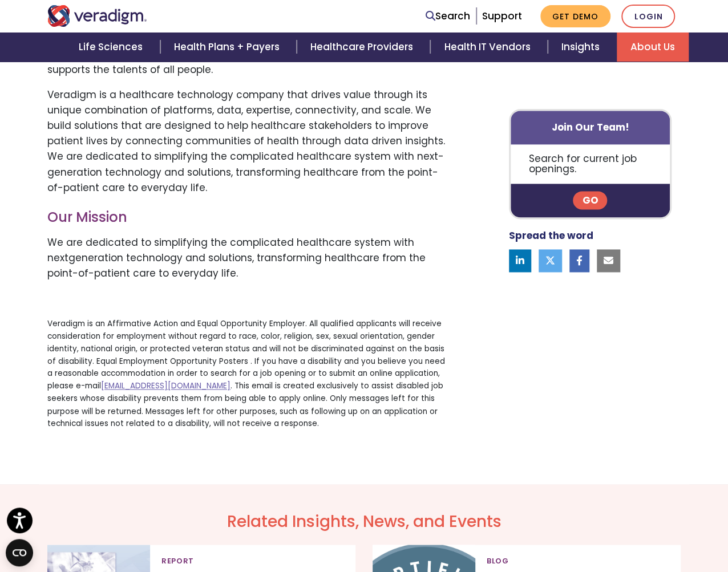 The width and height of the screenshot is (728, 572). I want to click on a: Insights, so click(582, 47).